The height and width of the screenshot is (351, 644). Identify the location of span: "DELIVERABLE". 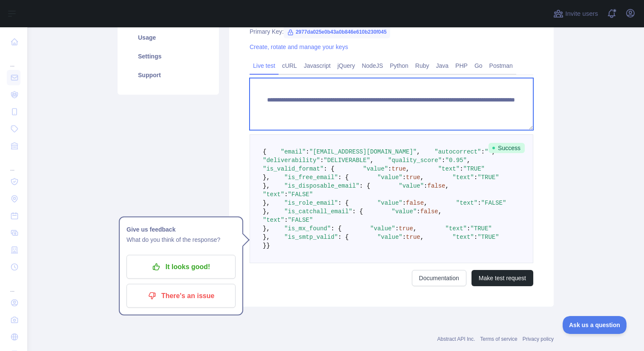
(347, 161).